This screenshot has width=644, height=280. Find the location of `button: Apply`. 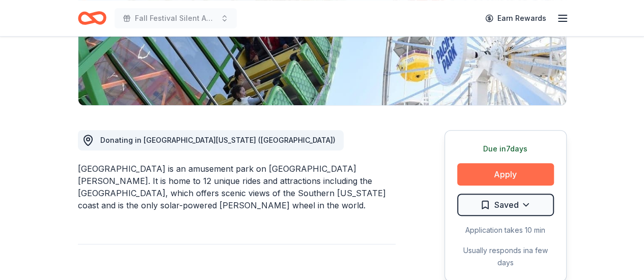

button: Apply is located at coordinates (505, 175).